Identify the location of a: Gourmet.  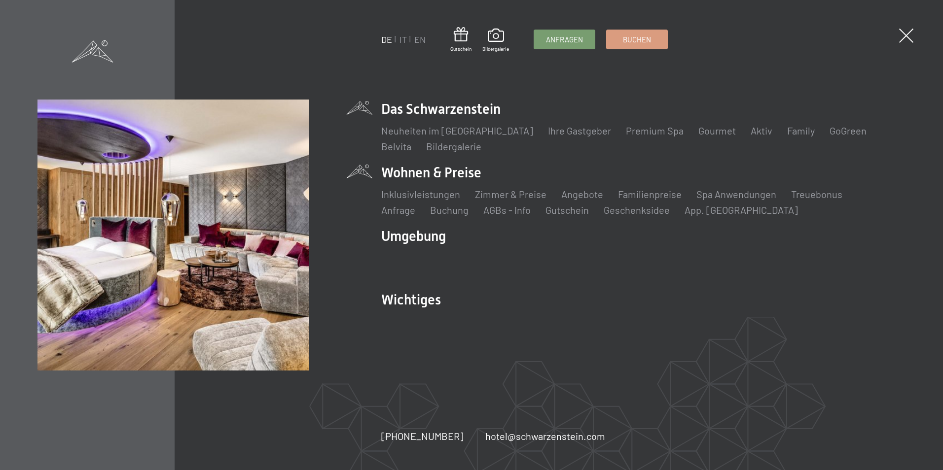
(717, 131).